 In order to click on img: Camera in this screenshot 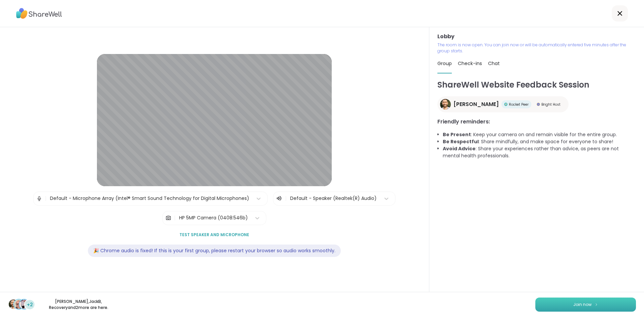, I will do `click(169, 218)`.